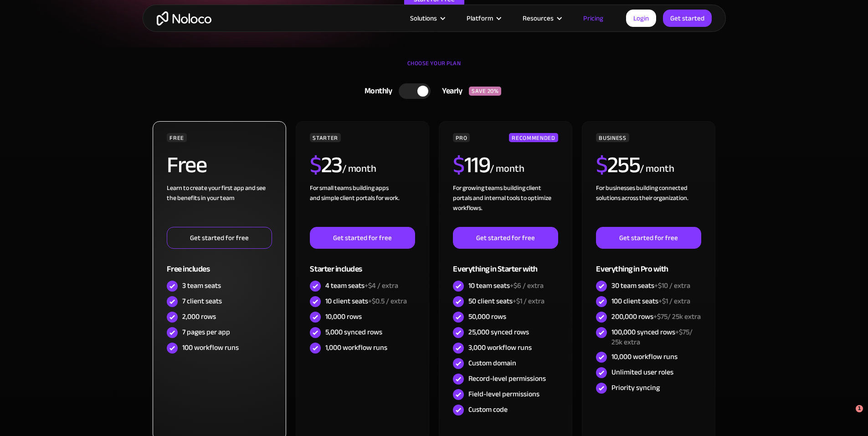  What do you see at coordinates (487, 317) in the screenshot?
I see `div: 50,000 rows` at bounding box center [487, 317].